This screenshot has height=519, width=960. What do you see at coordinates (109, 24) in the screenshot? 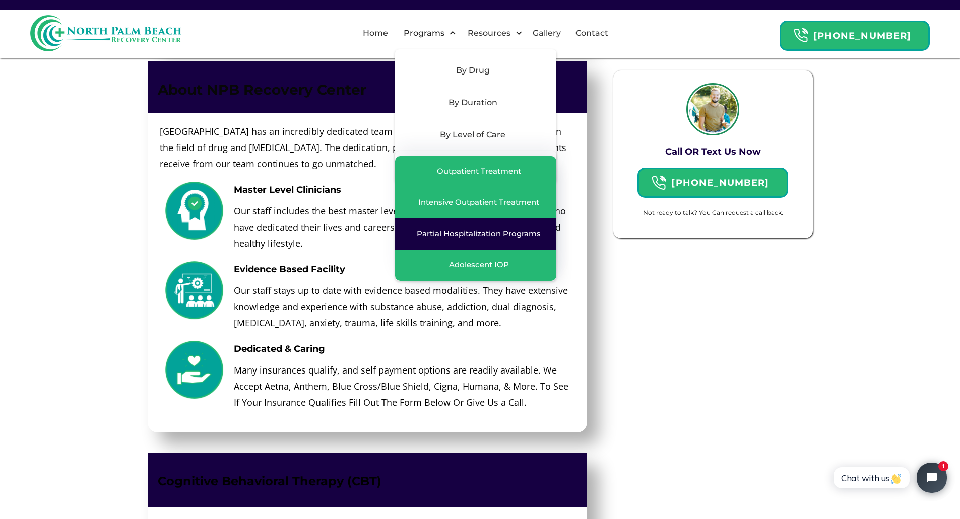
I see `button: Open chat widget` at bounding box center [109, 24].